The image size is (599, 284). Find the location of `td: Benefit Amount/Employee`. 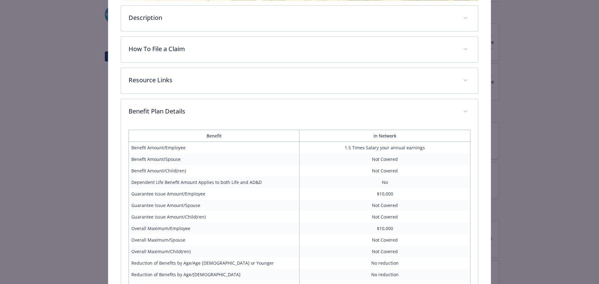

td: Benefit Amount/Employee is located at coordinates (214, 148).